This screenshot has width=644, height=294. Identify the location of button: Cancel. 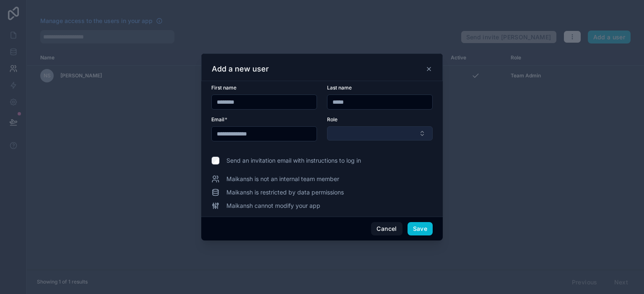
(386, 229).